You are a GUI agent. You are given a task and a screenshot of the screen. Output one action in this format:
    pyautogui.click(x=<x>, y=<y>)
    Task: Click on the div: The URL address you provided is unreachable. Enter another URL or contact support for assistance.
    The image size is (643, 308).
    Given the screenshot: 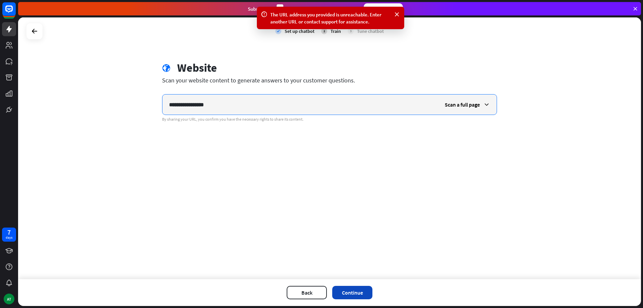 What is the action you would take?
    pyautogui.click(x=331, y=18)
    